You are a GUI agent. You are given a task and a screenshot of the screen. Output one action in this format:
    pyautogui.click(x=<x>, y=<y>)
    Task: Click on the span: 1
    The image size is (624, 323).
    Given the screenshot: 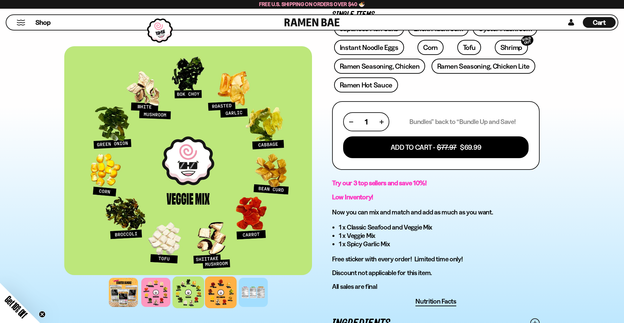 What is the action you would take?
    pyautogui.click(x=366, y=122)
    